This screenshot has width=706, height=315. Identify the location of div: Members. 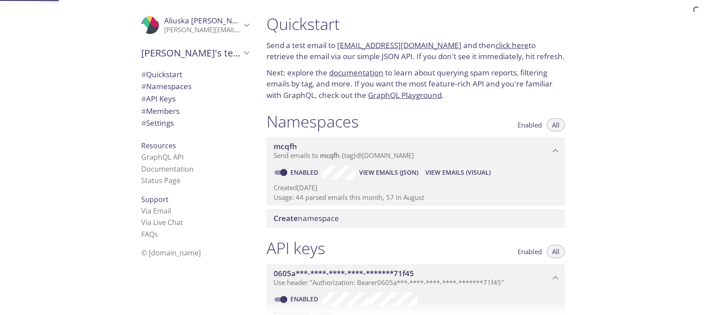
(195, 111).